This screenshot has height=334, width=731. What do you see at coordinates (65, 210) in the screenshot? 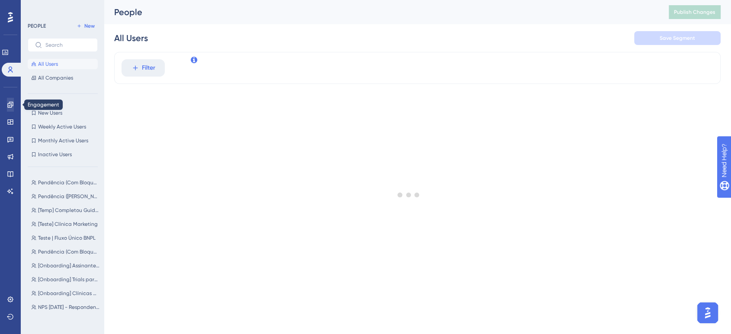
I see `button: [Temp] Completou Guide de Múltiplas formas` at bounding box center [65, 210].